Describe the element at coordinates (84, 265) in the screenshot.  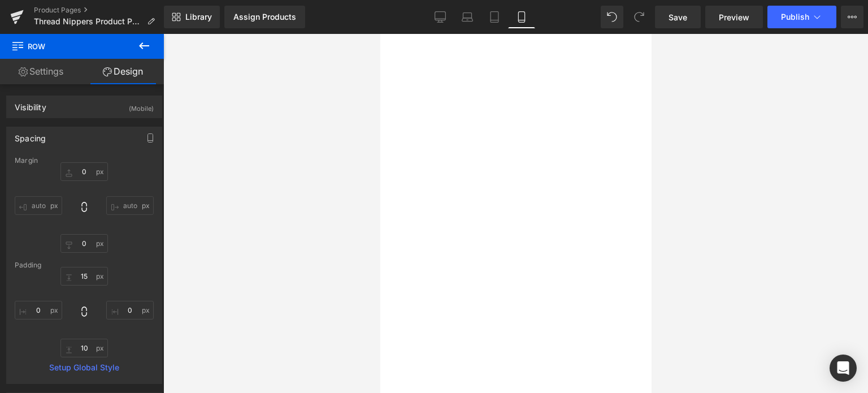
I see `div: Padding` at that location.